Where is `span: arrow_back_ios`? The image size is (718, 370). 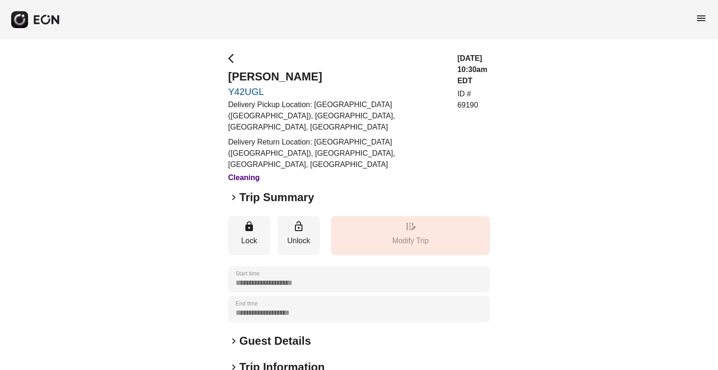 span: arrow_back_ios is located at coordinates (234, 58).